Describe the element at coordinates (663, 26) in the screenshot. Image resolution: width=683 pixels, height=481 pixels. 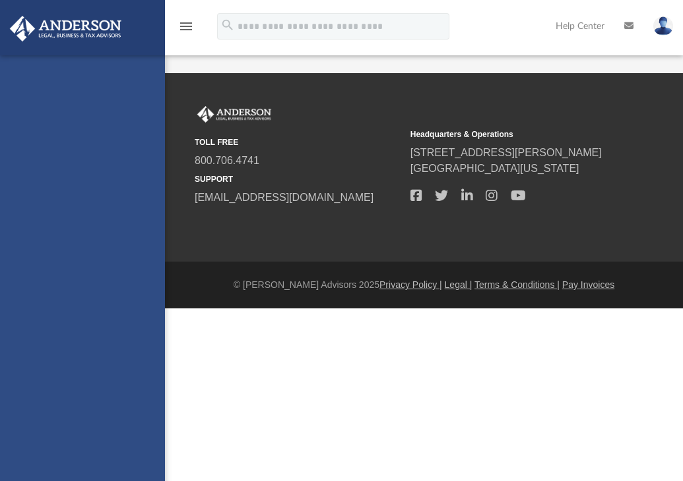
I see `img: User Pic` at that location.